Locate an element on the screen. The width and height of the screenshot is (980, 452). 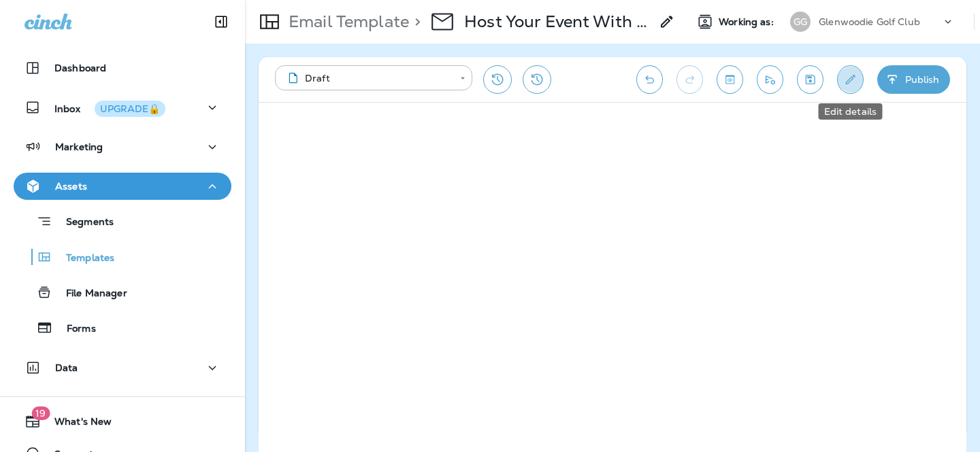
p: Marketing is located at coordinates (79, 147).